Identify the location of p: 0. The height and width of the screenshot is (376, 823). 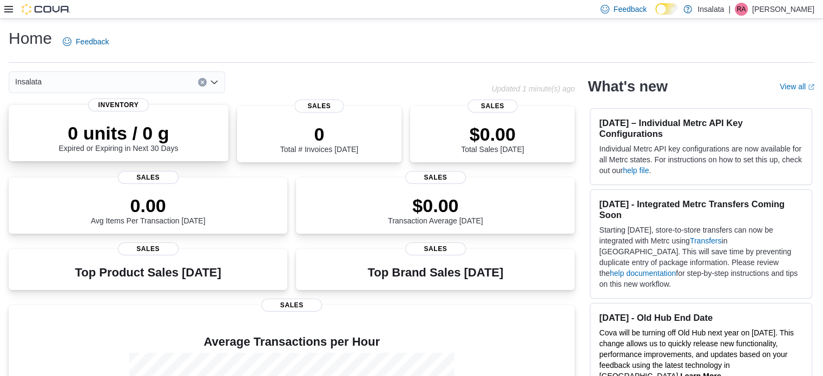
(319, 134).